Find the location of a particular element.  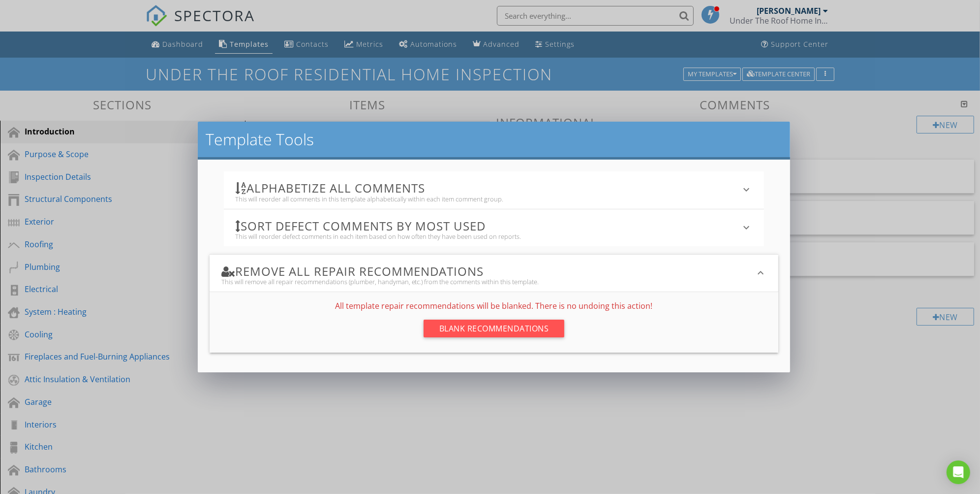

div: This will reorder all comments in this template alphabetically within each item comment group. is located at coordinates (488, 199).